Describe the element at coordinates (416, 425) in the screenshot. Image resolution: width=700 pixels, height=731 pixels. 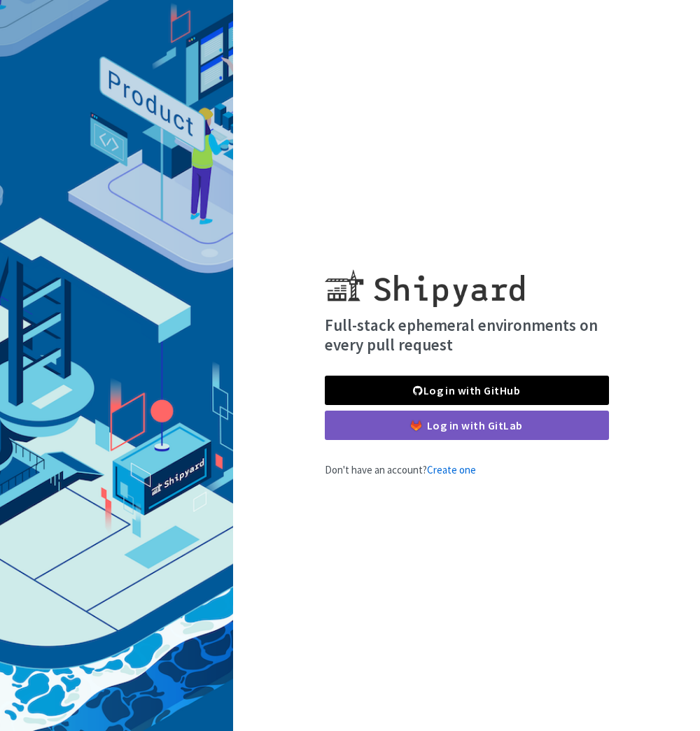
I see `img: gitlab-color.svg` at that location.